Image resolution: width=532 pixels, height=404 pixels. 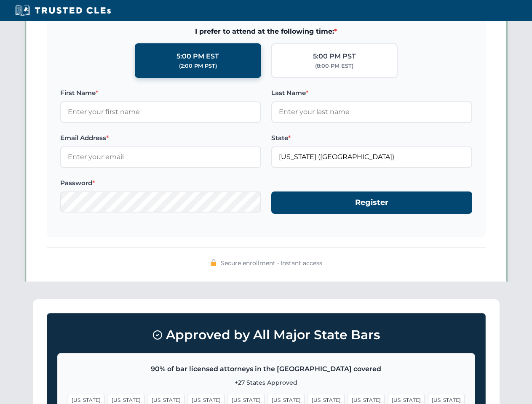 What do you see at coordinates (371, 202) in the screenshot?
I see `button: Register` at bounding box center [371, 202].